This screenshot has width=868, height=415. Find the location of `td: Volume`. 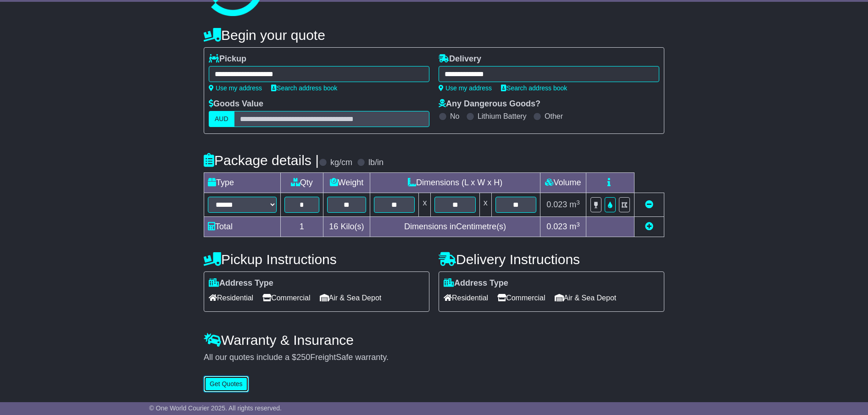

td: Volume is located at coordinates (563, 183).